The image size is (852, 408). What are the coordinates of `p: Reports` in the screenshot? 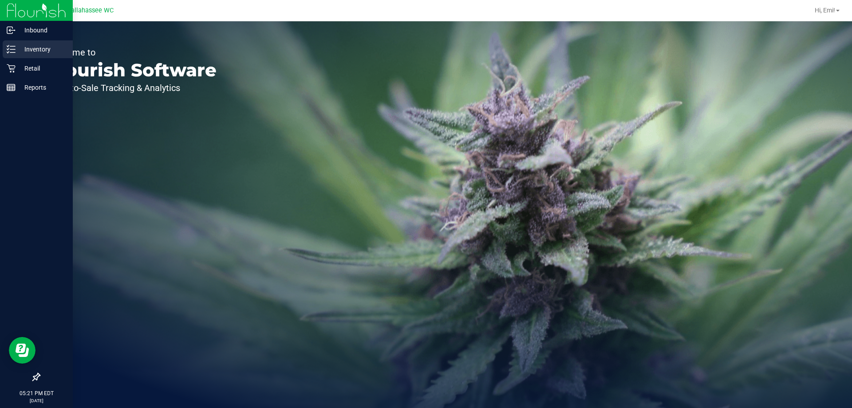 It's located at (42, 87).